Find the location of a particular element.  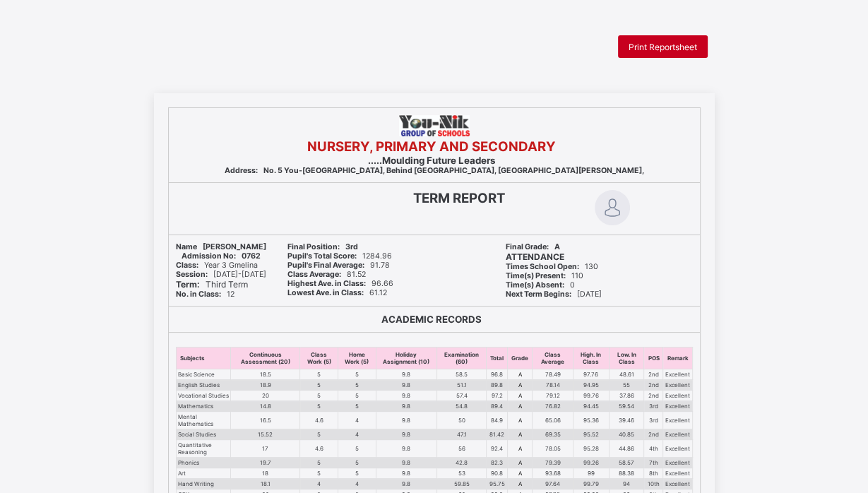

td: 79.39 is located at coordinates (553, 463).